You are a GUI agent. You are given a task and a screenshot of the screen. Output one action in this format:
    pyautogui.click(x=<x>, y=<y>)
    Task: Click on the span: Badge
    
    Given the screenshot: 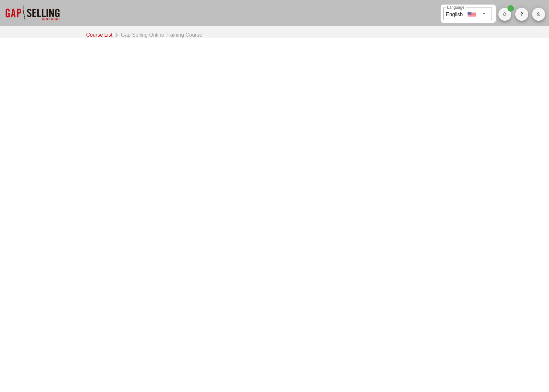 What is the action you would take?
    pyautogui.click(x=511, y=9)
    